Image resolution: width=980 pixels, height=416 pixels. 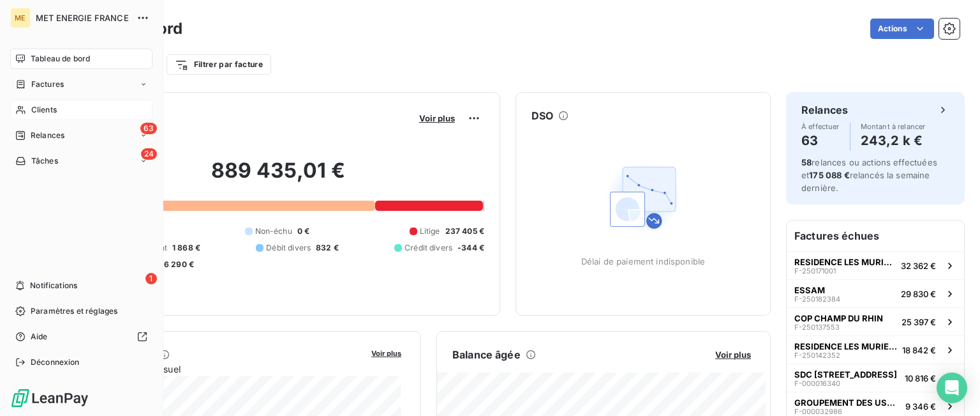 What do you see at coordinates (149, 129) in the screenshot?
I see `span: 63` at bounding box center [149, 129].